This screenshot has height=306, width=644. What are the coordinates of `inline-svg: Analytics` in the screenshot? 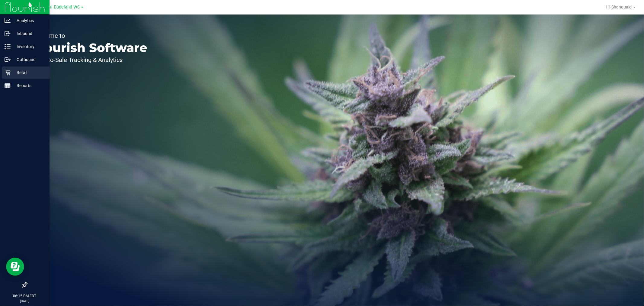 It's located at (7, 20).